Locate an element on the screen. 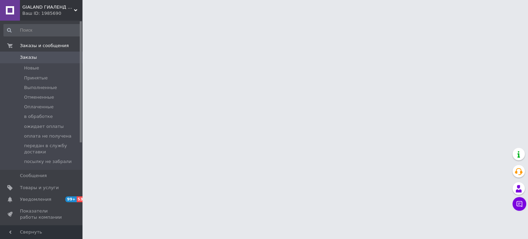 Image resolution: width=528 pixels, height=239 pixels. span: Показатели работы компании is located at coordinates (42, 214).